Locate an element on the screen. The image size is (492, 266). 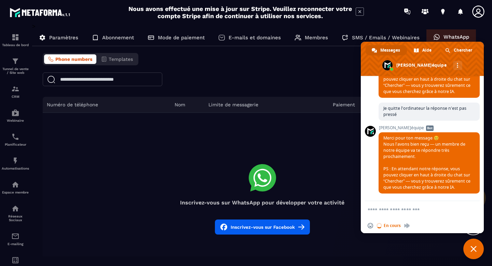
a: schedulerschedulerPlanificateur is located at coordinates (15, 140).